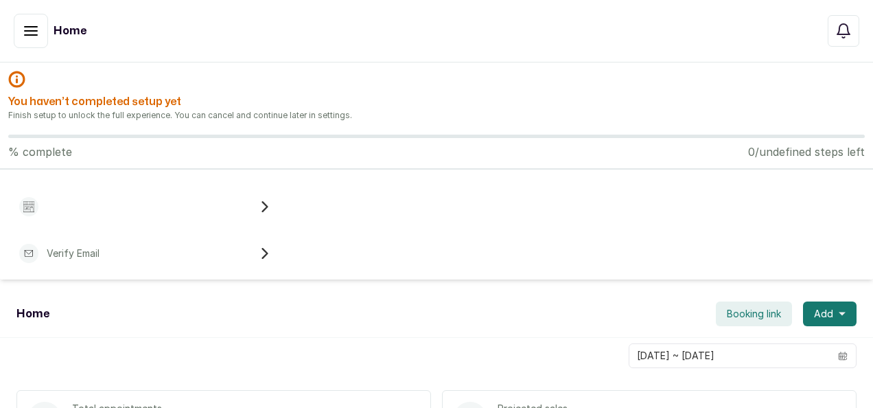 This screenshot has height=408, width=873. Describe the element at coordinates (806, 152) in the screenshot. I see `p: 0/undefined steps left` at that location.